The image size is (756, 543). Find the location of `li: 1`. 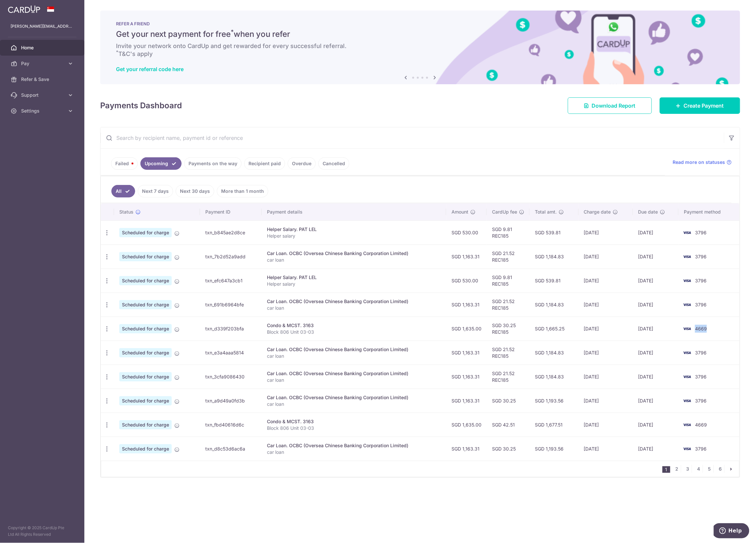

li: 1 is located at coordinates (666, 470).